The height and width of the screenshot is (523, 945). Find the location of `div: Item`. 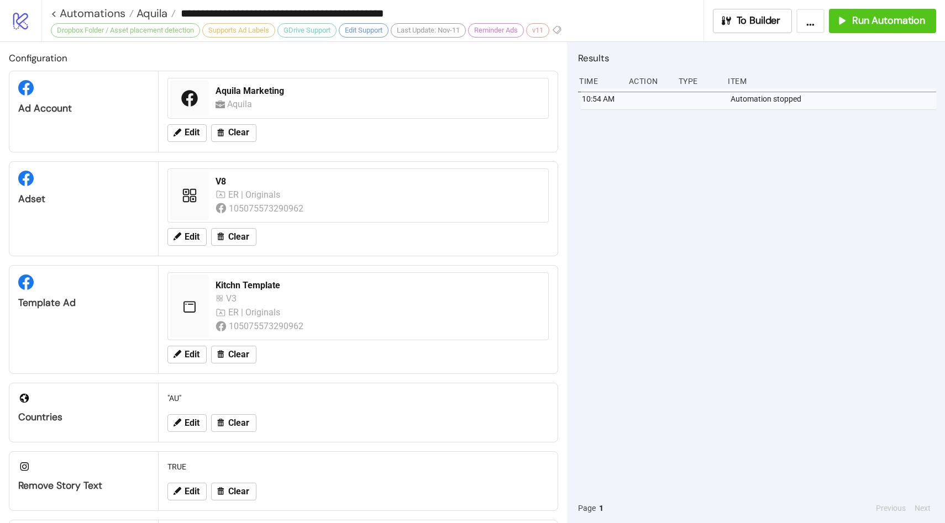

div: Item is located at coordinates (831, 81).